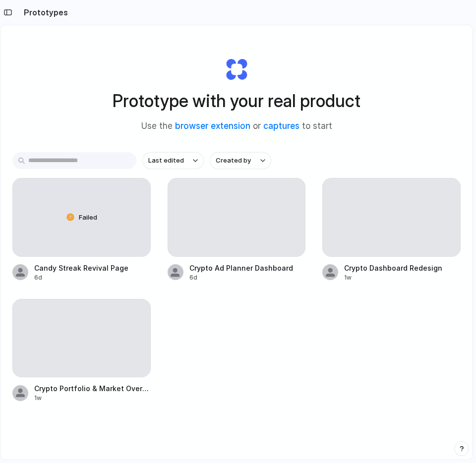 Image resolution: width=476 pixels, height=463 pixels. Describe the element at coordinates (173, 161) in the screenshot. I see `button: Last edited` at that location.